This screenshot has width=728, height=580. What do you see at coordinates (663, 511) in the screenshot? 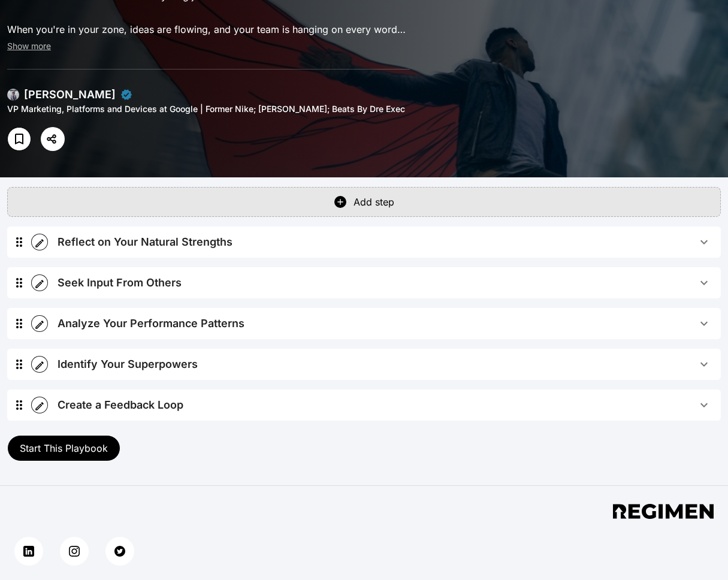
I see `img: app footer logo` at bounding box center [663, 511].